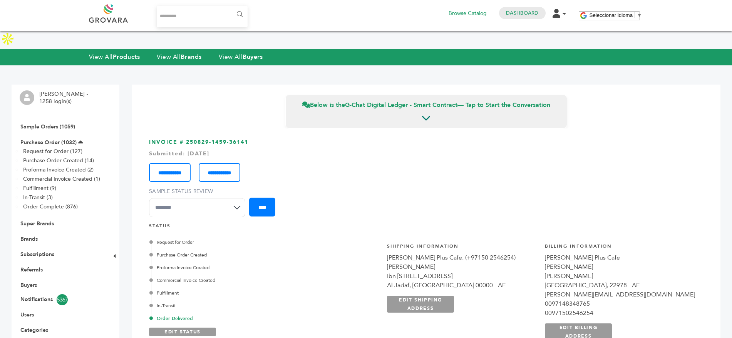  What do you see at coordinates (29, 239) in the screenshot?
I see `a: Brands` at bounding box center [29, 239].